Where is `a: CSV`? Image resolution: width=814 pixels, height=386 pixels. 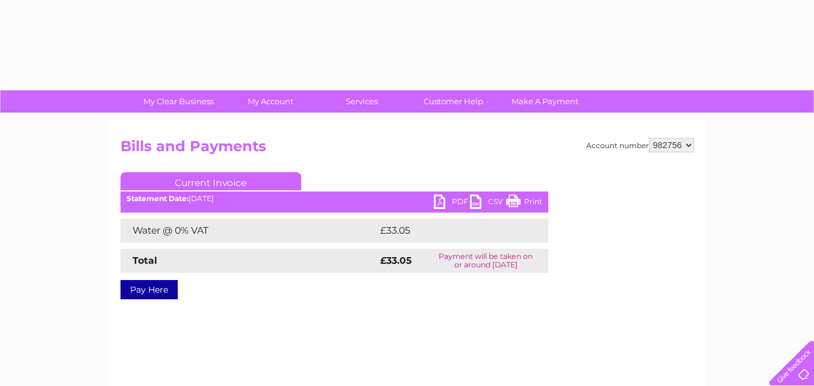
a: CSV is located at coordinates (488, 203).